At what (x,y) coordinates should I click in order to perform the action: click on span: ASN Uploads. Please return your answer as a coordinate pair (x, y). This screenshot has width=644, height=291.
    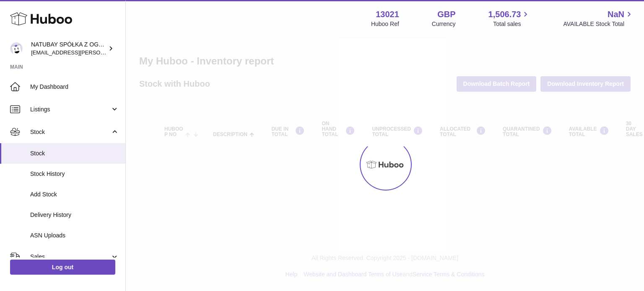
    Looking at the image, I should click on (75, 235).